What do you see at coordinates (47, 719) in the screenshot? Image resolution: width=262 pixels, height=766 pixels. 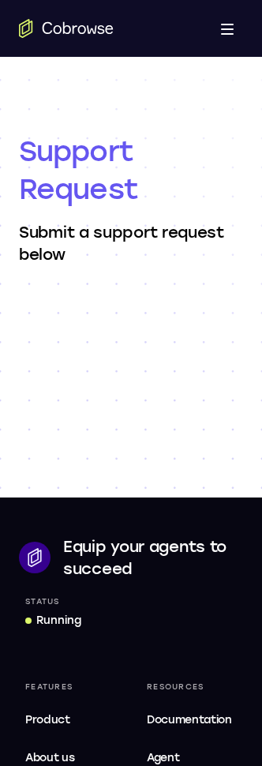 I see `span: Product` at bounding box center [47, 719].